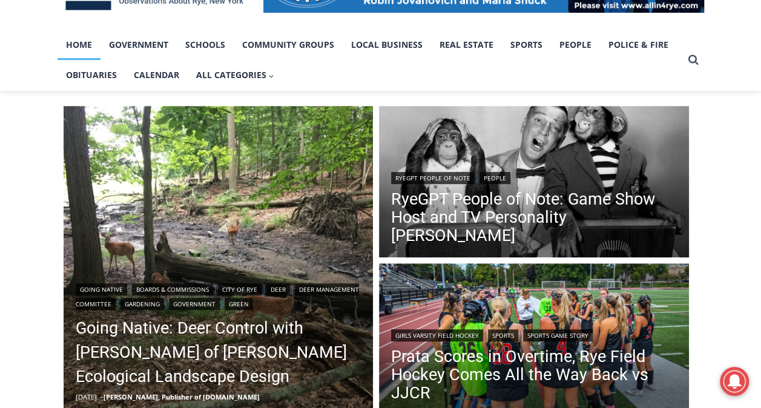 The image size is (761, 408). I want to click on a: Boards & Commissions, so click(173, 289).